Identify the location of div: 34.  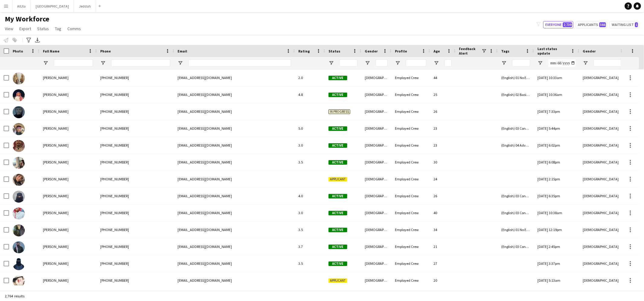
(442, 230).